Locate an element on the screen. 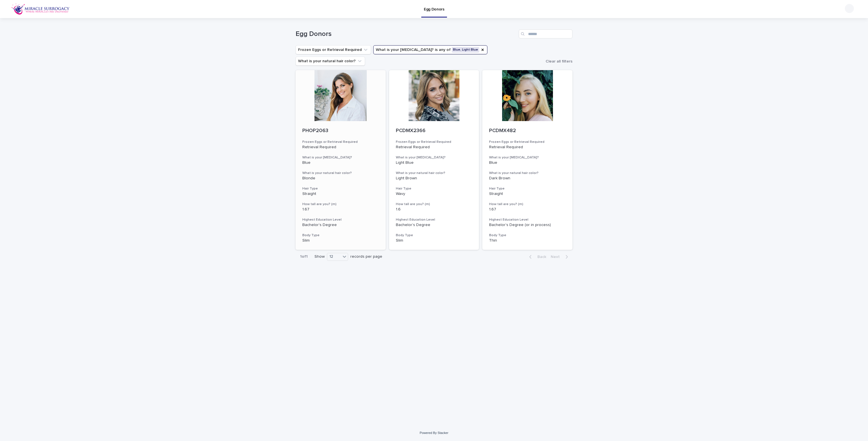  button: What is your natural hair color? is located at coordinates (330, 61).